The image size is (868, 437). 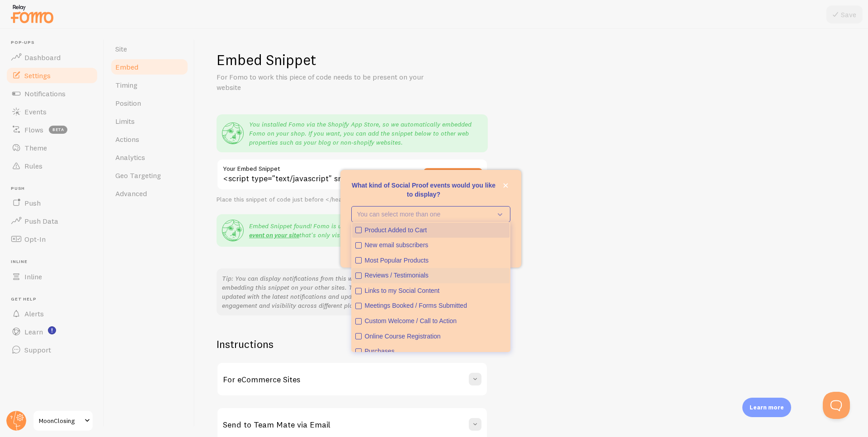 What do you see at coordinates (34, 314) in the screenshot?
I see `span: Alerts` at bounding box center [34, 314].